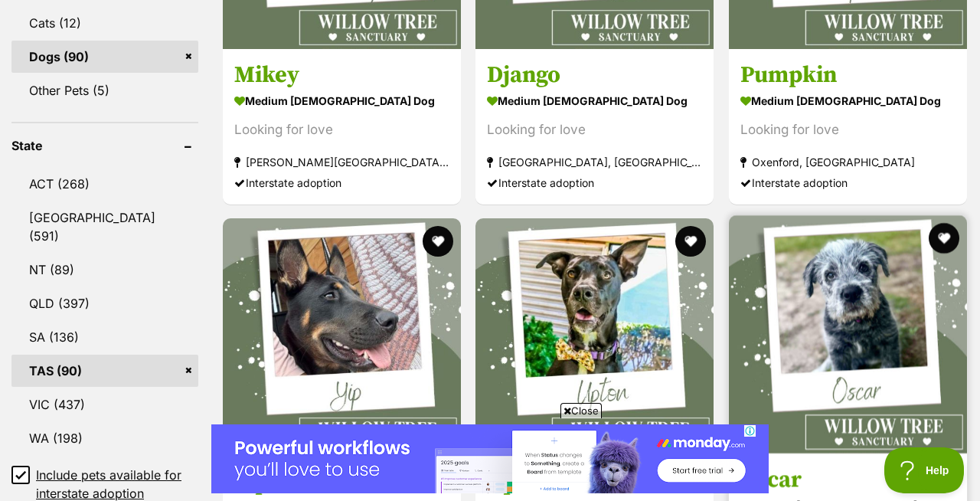 The width and height of the screenshot is (980, 501). Describe the element at coordinates (105, 146) in the screenshot. I see `header: State` at that location.